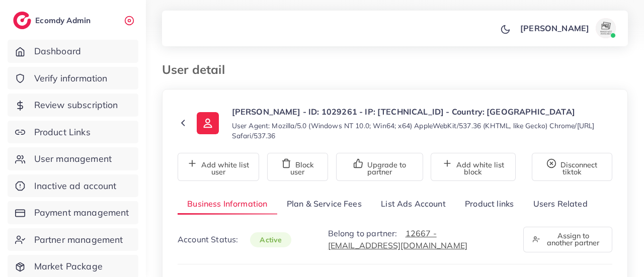 The width and height of the screenshot is (644, 277). Describe the element at coordinates (473, 167) in the screenshot. I see `button: Add white list block` at that location.